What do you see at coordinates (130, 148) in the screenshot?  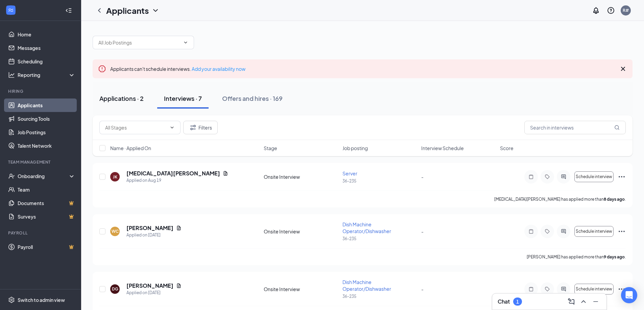 I see `span: Name · Applied On` at bounding box center [130, 148].